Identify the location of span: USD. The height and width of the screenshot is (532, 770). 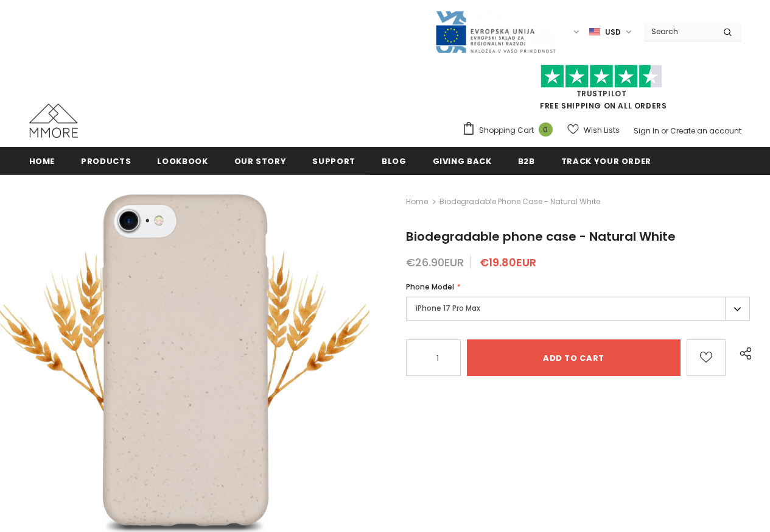
(613, 32).